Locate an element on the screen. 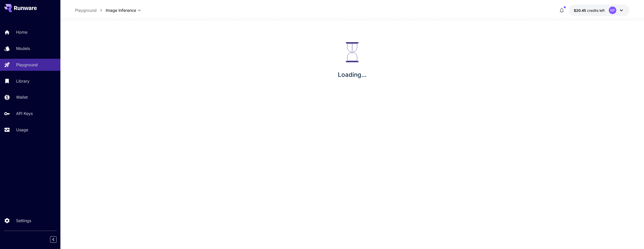 The image size is (644, 249). p: API Keys is located at coordinates (24, 113).